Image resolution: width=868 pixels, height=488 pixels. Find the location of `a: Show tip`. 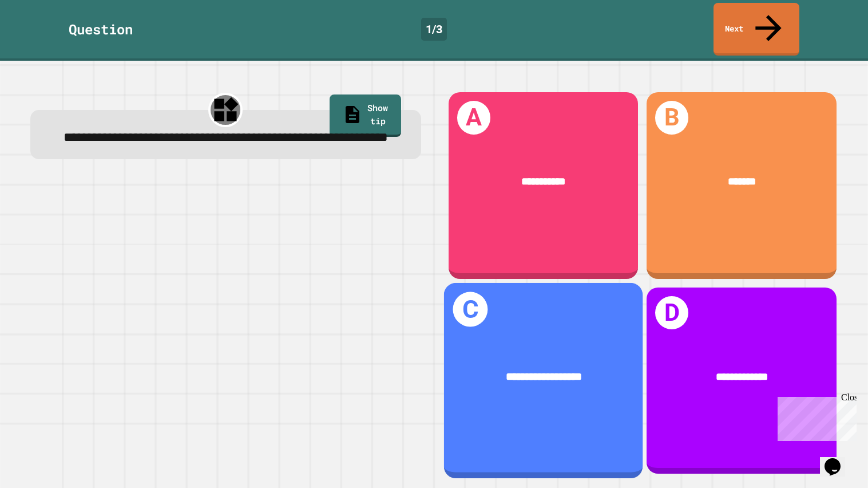

a: Show tip is located at coordinates (365, 115).